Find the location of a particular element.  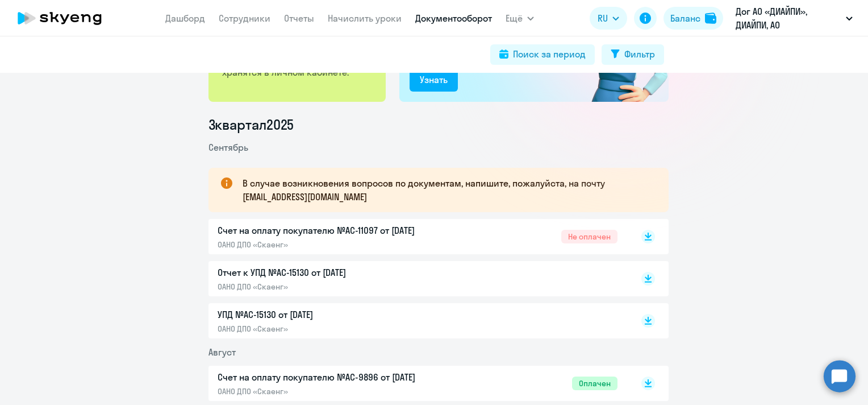

a: Документооборот is located at coordinates (453, 18).